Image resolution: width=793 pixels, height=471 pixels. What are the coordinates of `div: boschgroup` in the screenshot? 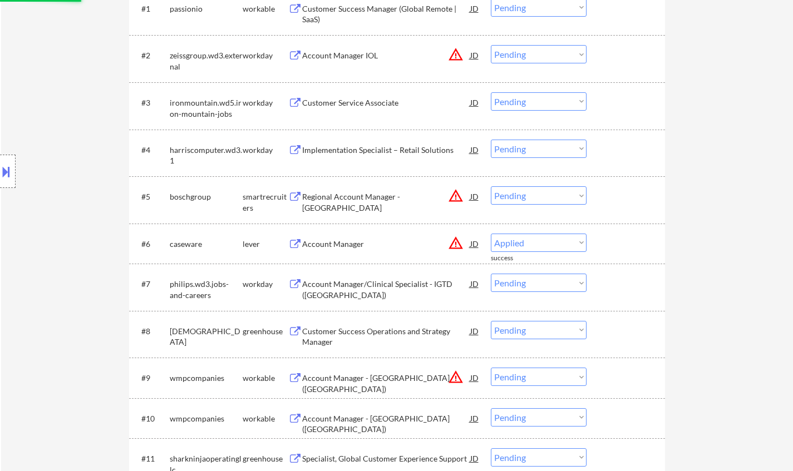 It's located at (206, 197).